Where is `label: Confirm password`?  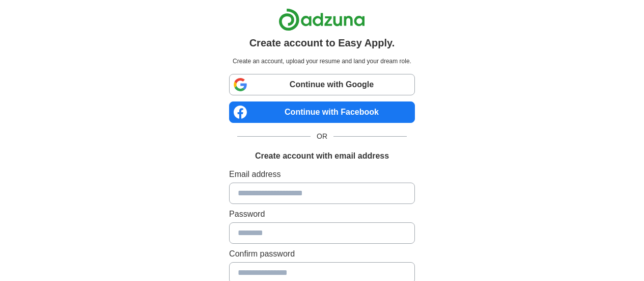
label: Confirm password is located at coordinates (322, 254).